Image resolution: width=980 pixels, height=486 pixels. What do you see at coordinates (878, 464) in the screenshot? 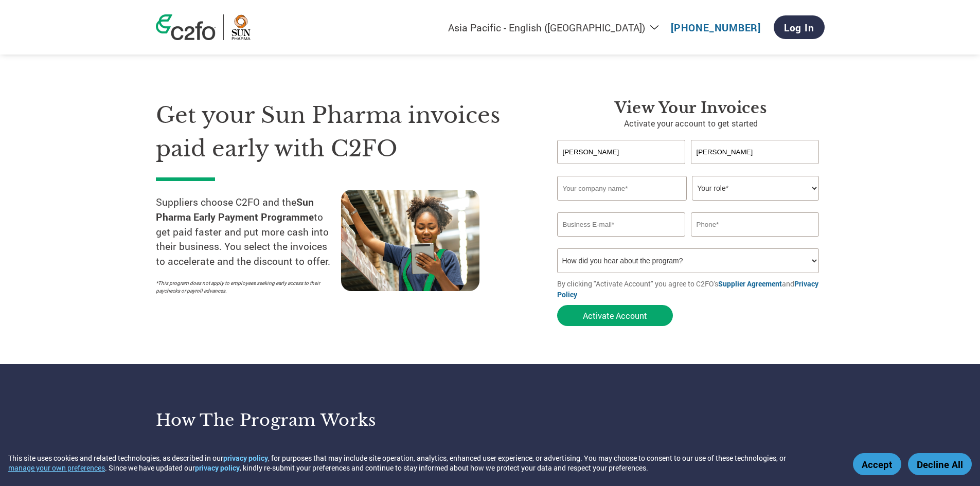
I see `button: Accept` at bounding box center [878, 464].